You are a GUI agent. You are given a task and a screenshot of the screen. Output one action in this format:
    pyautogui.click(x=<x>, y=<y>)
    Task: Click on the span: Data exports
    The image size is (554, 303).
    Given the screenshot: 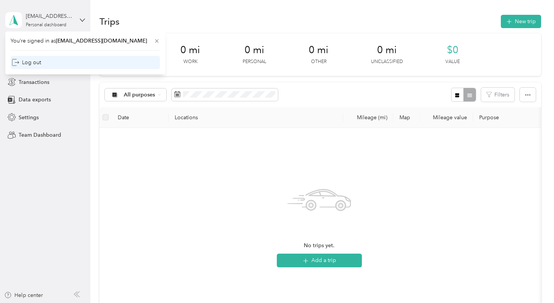 What is the action you would take?
    pyautogui.click(x=35, y=99)
    